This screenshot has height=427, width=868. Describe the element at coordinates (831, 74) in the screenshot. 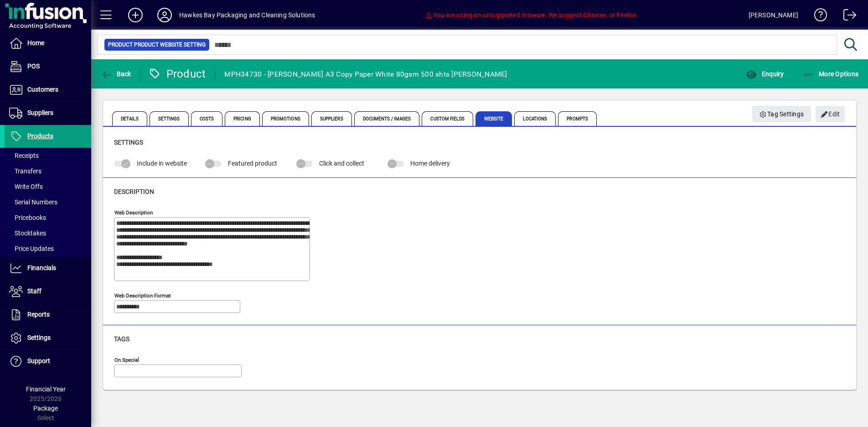

I see `button: More Options` at that location.